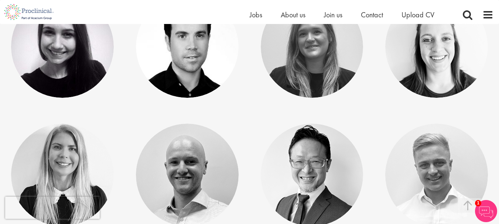  Describe the element at coordinates (372, 15) in the screenshot. I see `a: Contact` at that location.